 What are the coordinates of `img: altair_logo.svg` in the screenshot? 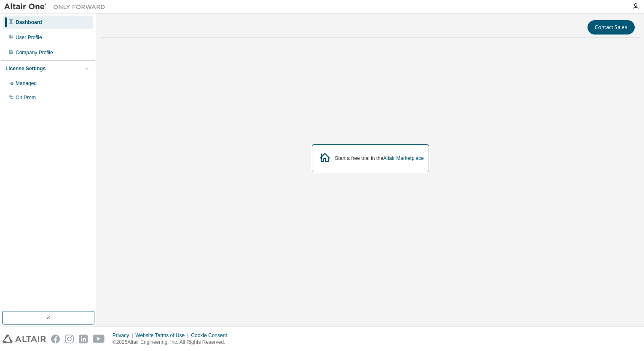 It's located at (24, 339).